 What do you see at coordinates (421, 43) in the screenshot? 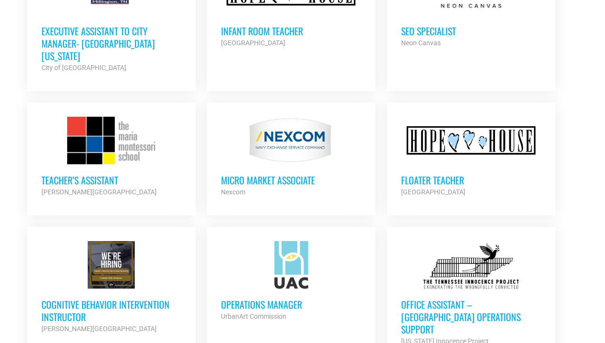
I see `strong: Neon Canvas` at bounding box center [421, 43].